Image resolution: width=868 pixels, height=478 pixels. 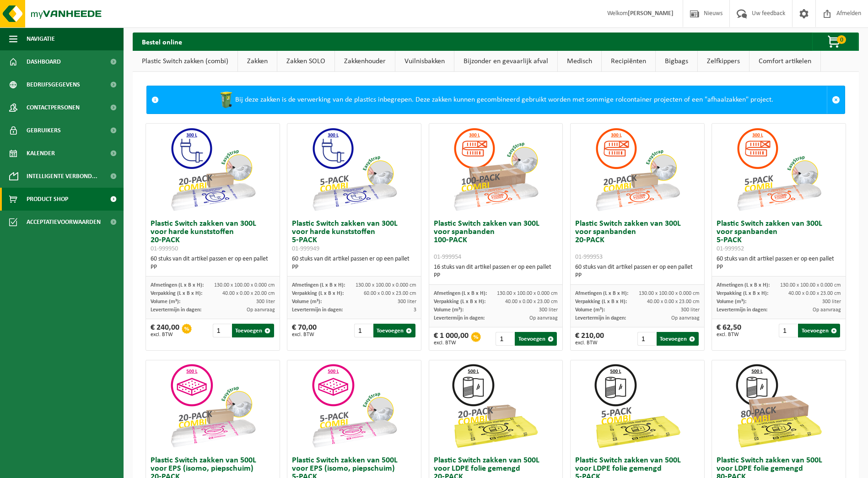 I want to click on a: Medisch, so click(x=579, y=61).